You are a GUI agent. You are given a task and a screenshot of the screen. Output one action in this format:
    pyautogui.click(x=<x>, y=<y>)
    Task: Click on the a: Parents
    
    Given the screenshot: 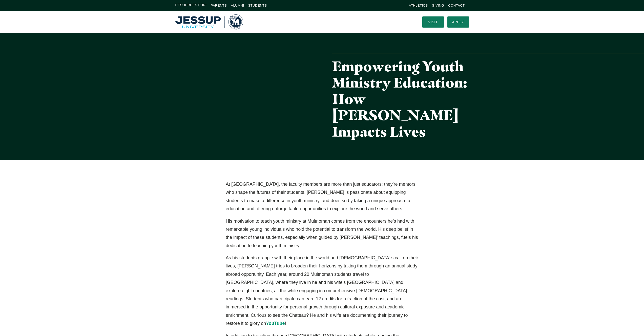 What is the action you would take?
    pyautogui.click(x=219, y=5)
    